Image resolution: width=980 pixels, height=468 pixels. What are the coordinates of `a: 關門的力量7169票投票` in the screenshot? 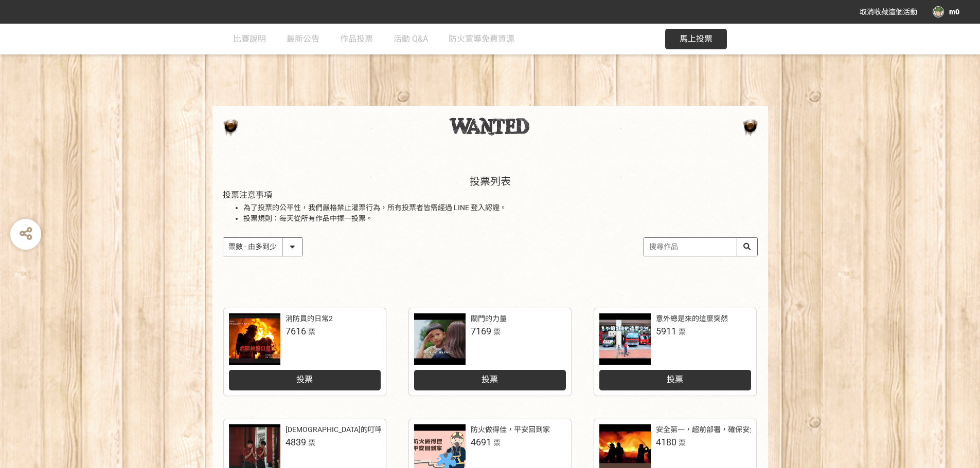 It's located at (490, 352).